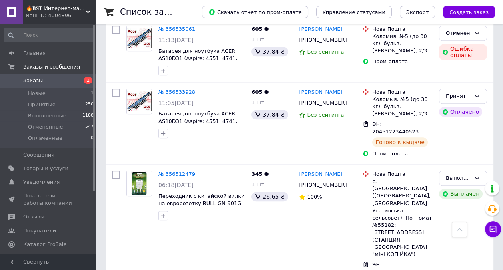 The image size is (503, 270). What do you see at coordinates (493, 229) in the screenshot?
I see `button: Чат с покупателем` at bounding box center [493, 229].